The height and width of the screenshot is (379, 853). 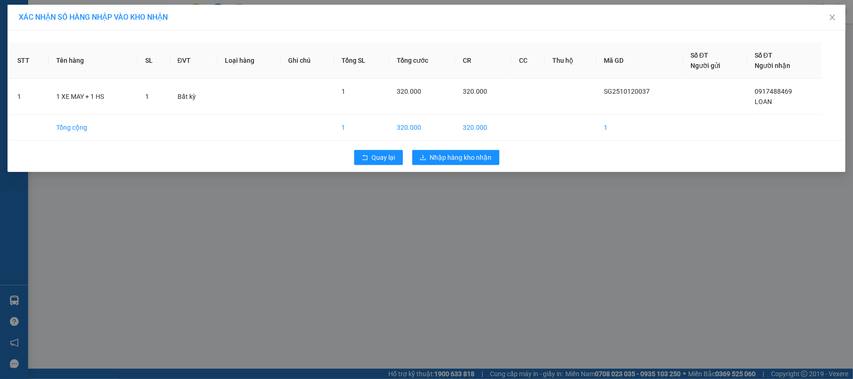 What do you see at coordinates (571, 60) in the screenshot?
I see `th: Thu hộ` at bounding box center [571, 60].